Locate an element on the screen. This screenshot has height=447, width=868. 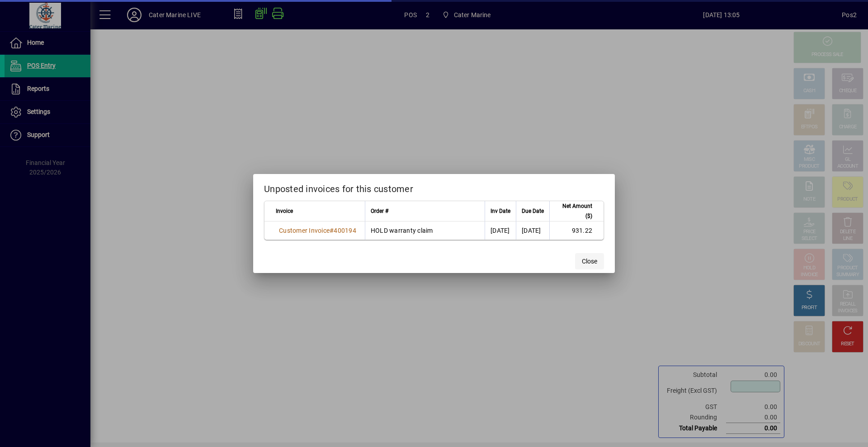
span: Customer Invoice is located at coordinates (305, 231).